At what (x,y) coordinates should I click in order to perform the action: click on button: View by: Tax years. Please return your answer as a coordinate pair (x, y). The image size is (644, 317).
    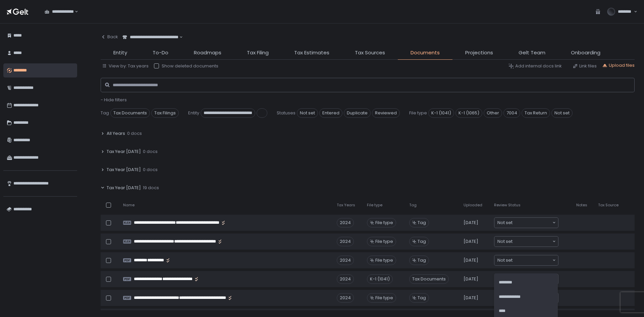
    Looking at the image, I should click on (125, 66).